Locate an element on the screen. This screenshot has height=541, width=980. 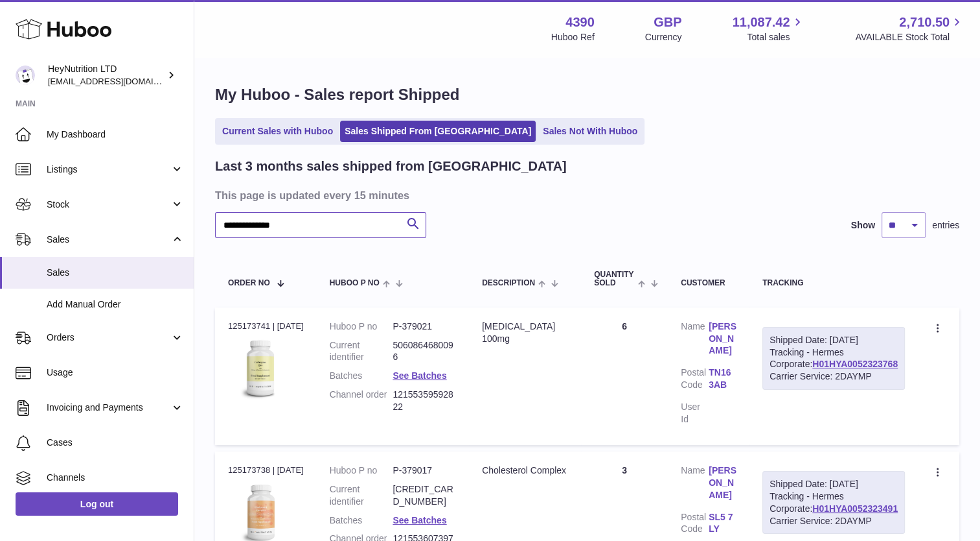
span: 11,087.42 is located at coordinates (760, 22).